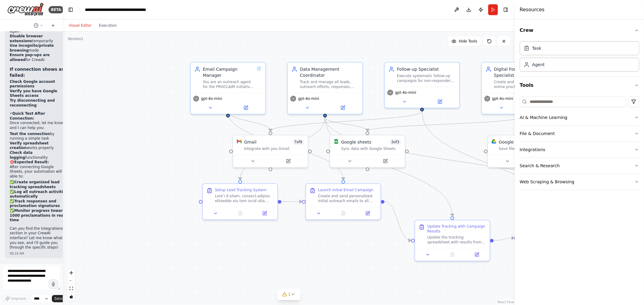 Image resolution: width=644 pixels, height=305 pixels. Describe the element at coordinates (241, 190) in the screenshot. I see `div: Setup Lead Tracking System` at that location.